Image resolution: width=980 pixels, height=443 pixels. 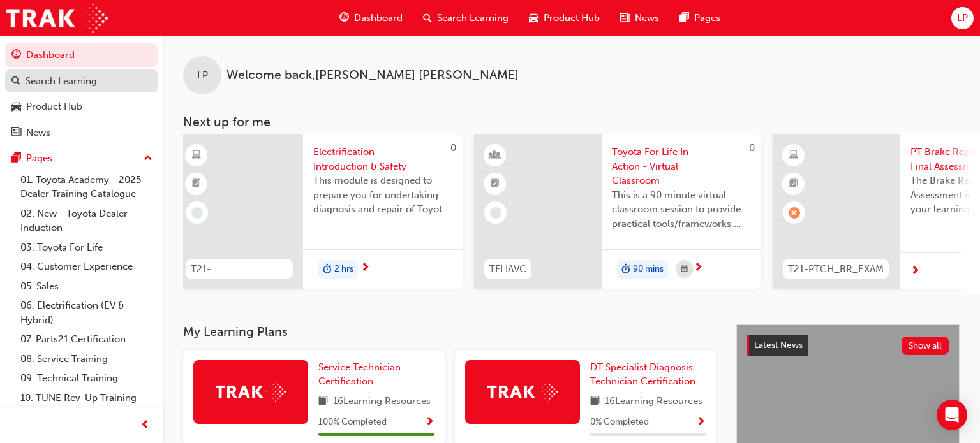 I want to click on h3: Next up for me, so click(x=571, y=122).